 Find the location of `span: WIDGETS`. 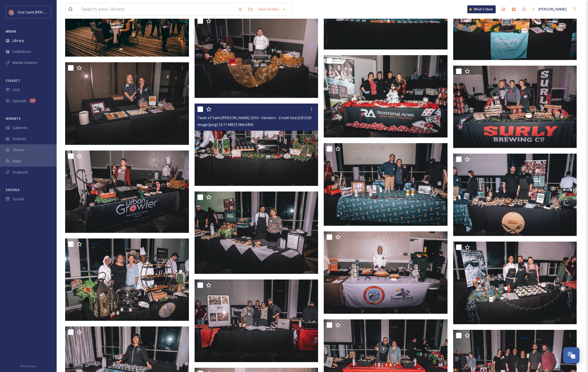

span: WIDGETS is located at coordinates (13, 118).